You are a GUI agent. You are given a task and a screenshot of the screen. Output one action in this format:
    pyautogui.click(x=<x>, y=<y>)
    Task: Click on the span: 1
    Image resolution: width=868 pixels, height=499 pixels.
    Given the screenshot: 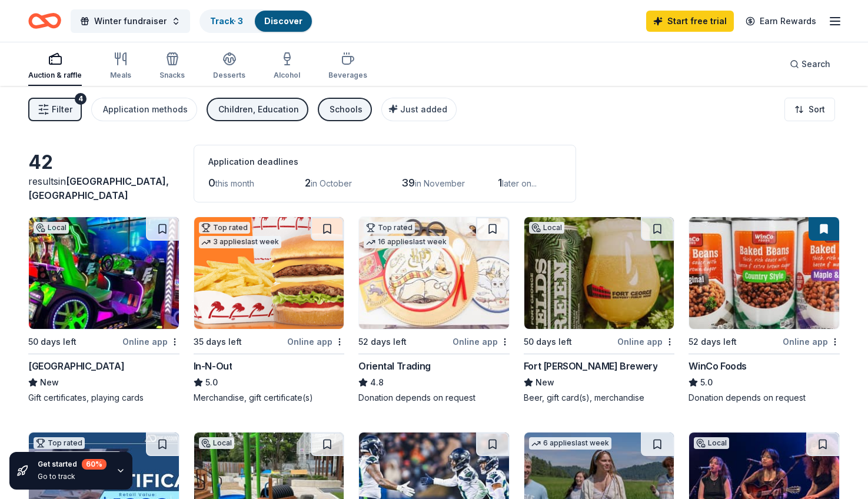 What is the action you would take?
    pyautogui.click(x=499, y=182)
    